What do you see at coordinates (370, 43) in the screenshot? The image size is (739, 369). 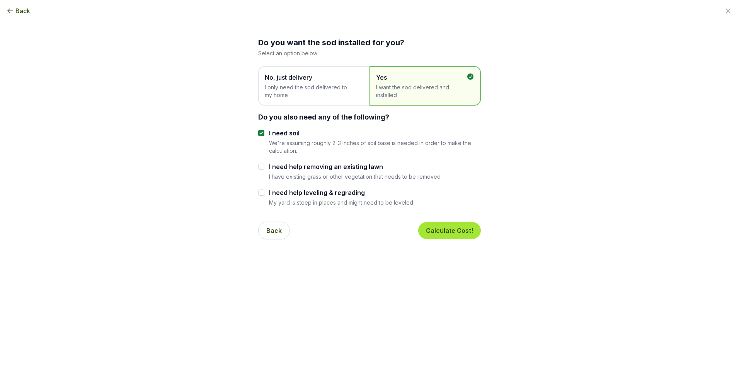 I see `h2: Do you want the sod installed for you?` at bounding box center [370, 43].